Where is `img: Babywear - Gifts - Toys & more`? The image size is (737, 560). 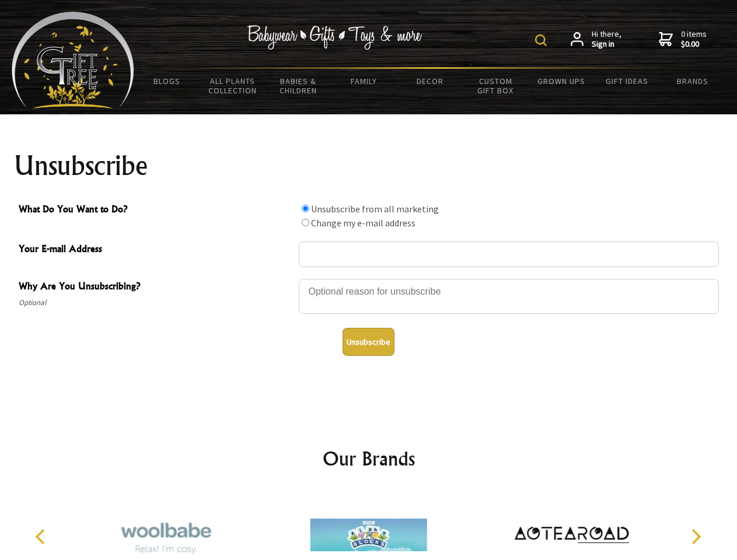 img: Babywear - Gifts - Toys & more is located at coordinates (335, 38).